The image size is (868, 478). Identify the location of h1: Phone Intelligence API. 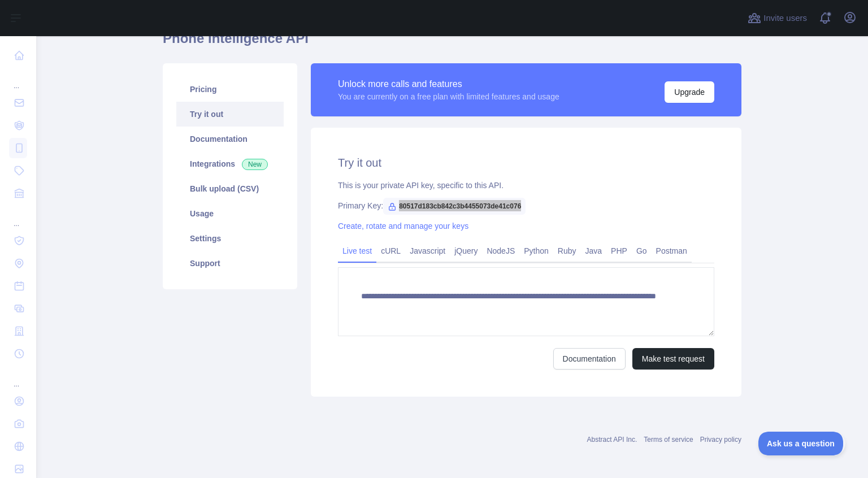
(452, 43).